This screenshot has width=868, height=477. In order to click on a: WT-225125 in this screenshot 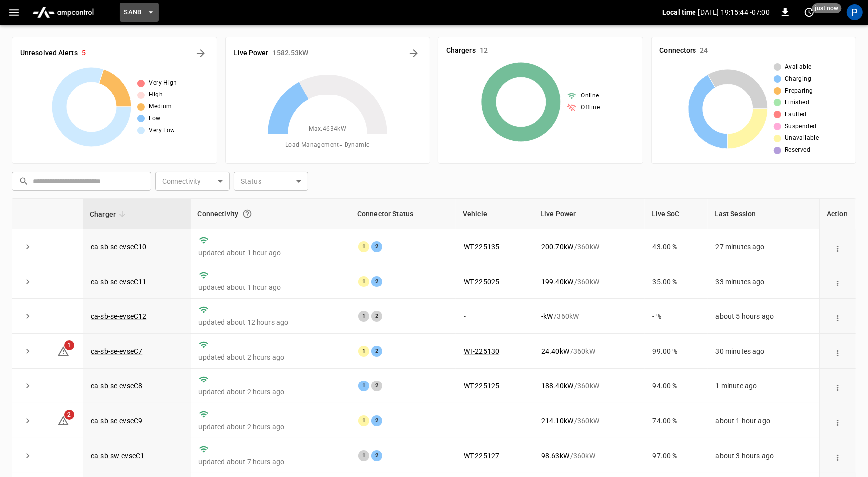, I will do `click(481, 386)`.